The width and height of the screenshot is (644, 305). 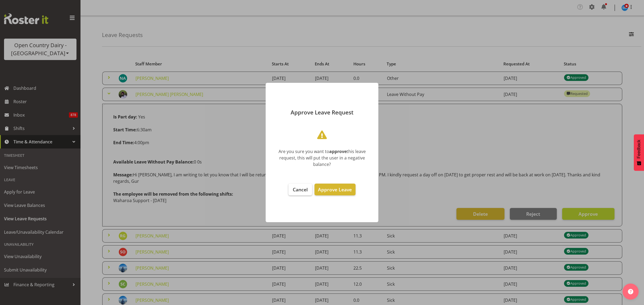 I want to click on button: Cancel, so click(x=300, y=190).